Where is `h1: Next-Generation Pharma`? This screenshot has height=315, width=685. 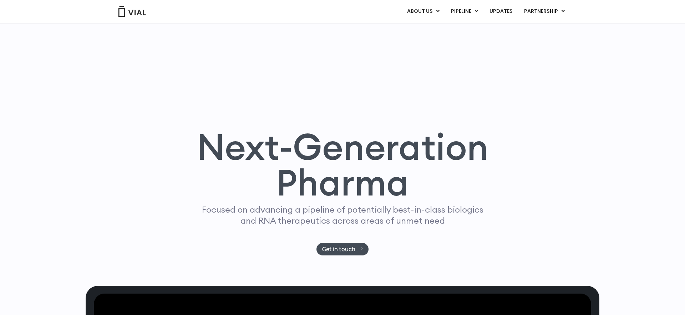 h1: Next-Generation Pharma is located at coordinates (343, 165).